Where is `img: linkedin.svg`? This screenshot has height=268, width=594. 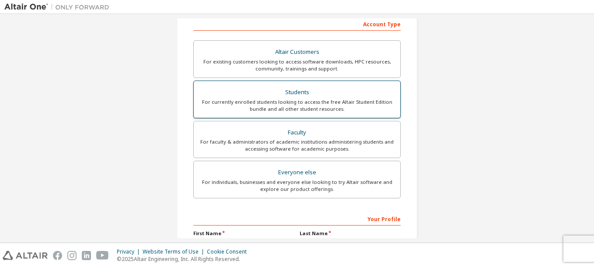
img: linkedin.svg is located at coordinates (86, 255).